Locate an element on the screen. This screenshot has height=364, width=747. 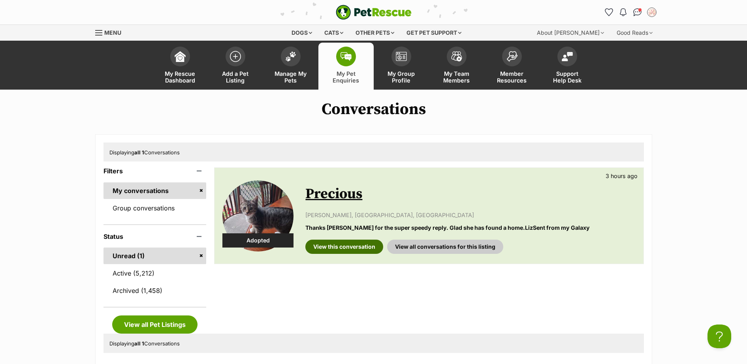
a: Unread (1) is located at coordinates (155, 256).